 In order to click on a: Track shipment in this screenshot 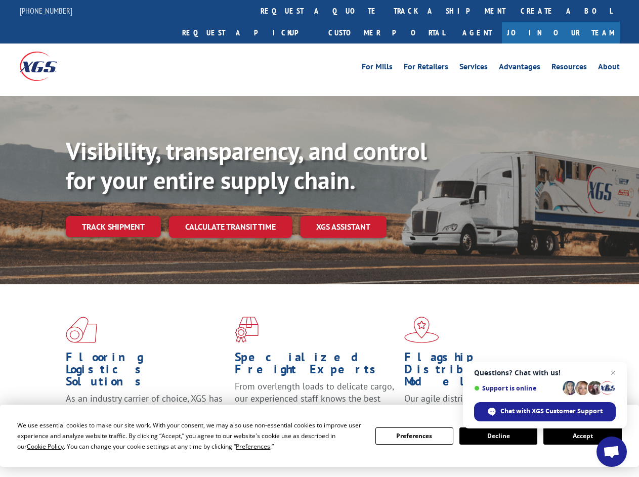, I will do `click(113, 227)`.